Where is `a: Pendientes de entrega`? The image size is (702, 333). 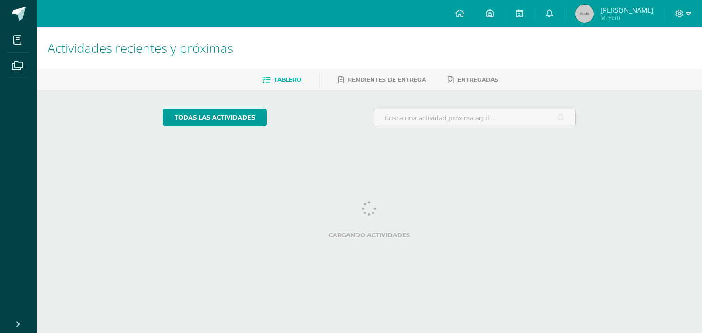 a: Pendientes de entrega is located at coordinates (382, 80).